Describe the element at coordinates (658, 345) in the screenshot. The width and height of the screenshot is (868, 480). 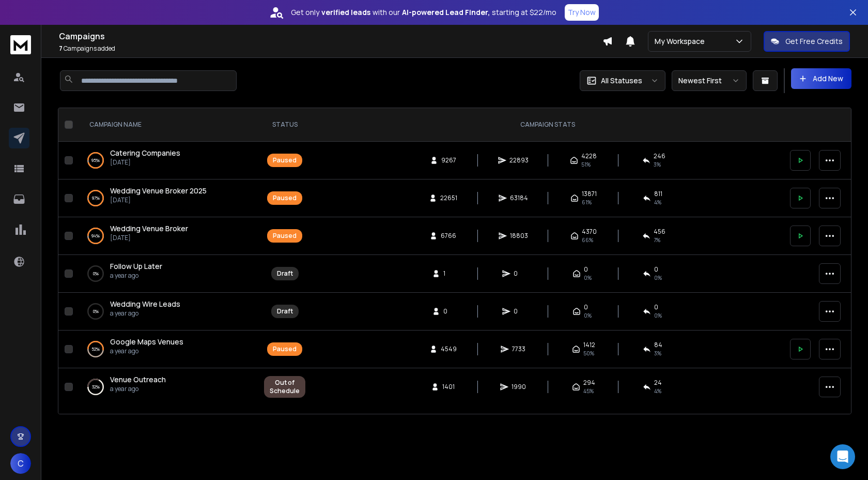
I see `span: 84` at that location.